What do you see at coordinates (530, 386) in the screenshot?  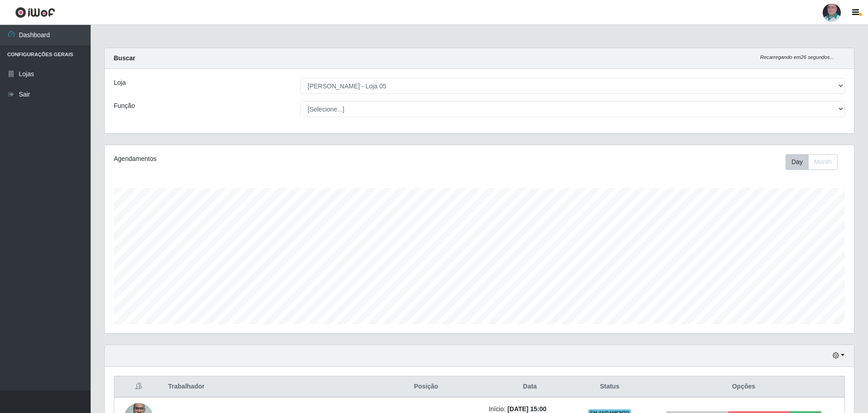 I see `th: Data` at bounding box center [530, 386].